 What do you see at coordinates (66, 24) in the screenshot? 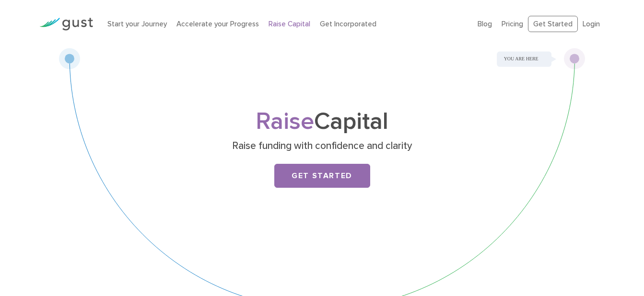
I see `img: Gust Logo` at bounding box center [66, 24].